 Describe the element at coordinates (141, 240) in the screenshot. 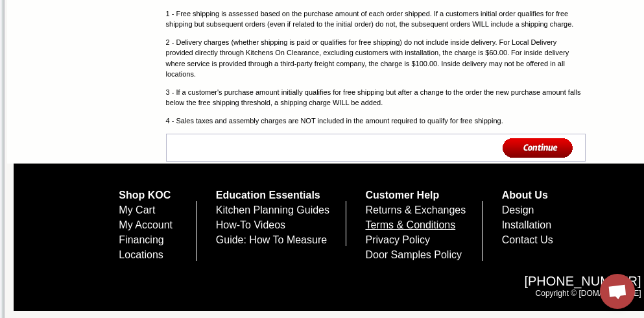

I see `a: Financing` at that location.